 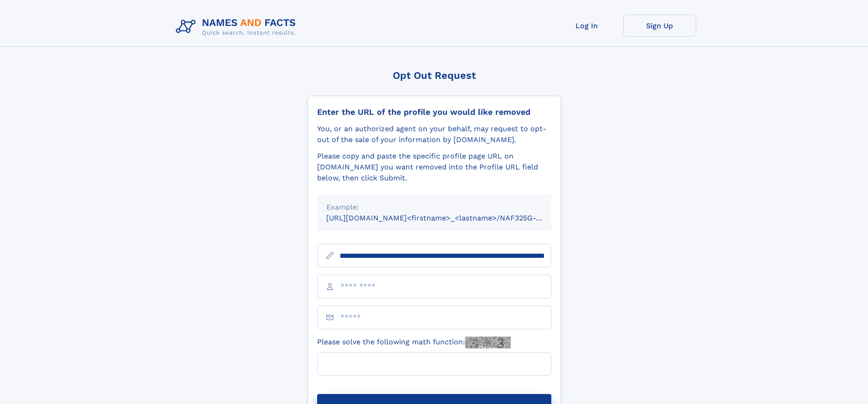 What do you see at coordinates (434, 134) in the screenshot?
I see `div: You, or an authorized agent on your behalf, may request to opt-out of the sale of your informatio...` at bounding box center [434, 134].